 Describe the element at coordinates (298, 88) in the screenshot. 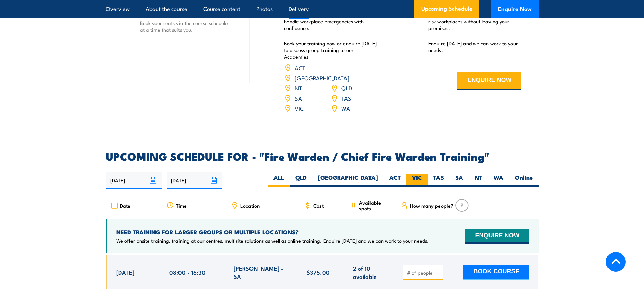

I see `a: NT` at that location.